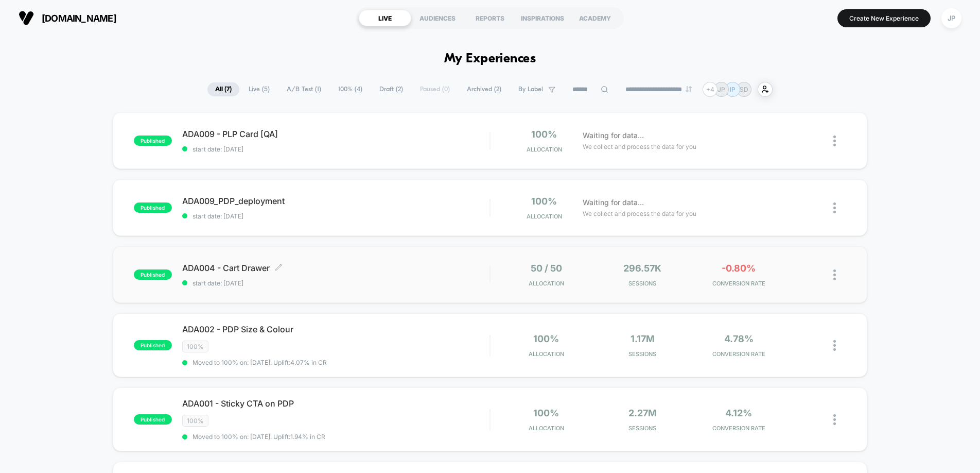  What do you see at coordinates (884, 18) in the screenshot?
I see `button: Create New Experience` at bounding box center [884, 18].